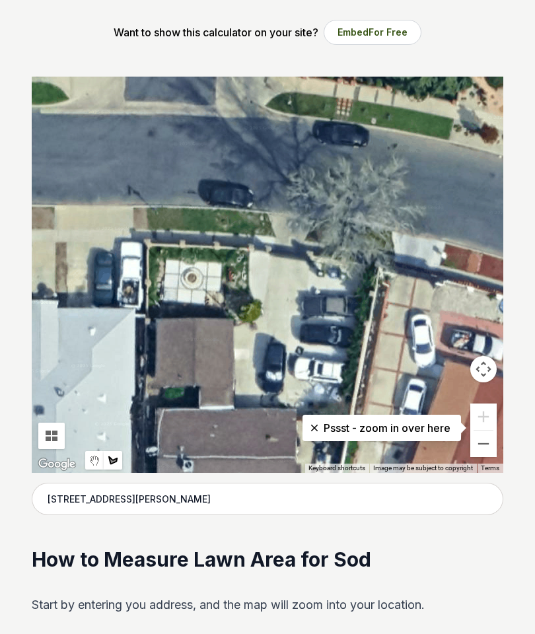 The image size is (535, 634). Describe the element at coordinates (372, 32) in the screenshot. I see `button: EmbedFor Free` at that location.